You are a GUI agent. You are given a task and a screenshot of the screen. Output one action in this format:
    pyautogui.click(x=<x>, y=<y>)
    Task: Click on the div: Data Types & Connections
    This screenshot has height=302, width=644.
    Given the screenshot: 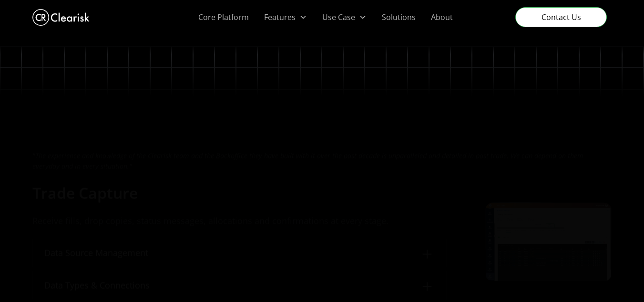 What is the action you would take?
    pyautogui.click(x=97, y=285)
    